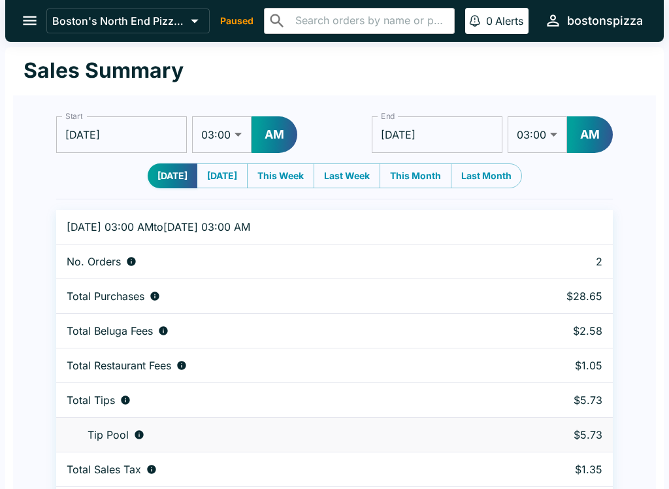 This screenshot has height=489, width=669. I want to click on p: Boston's North End Pizza Bakery, so click(119, 21).